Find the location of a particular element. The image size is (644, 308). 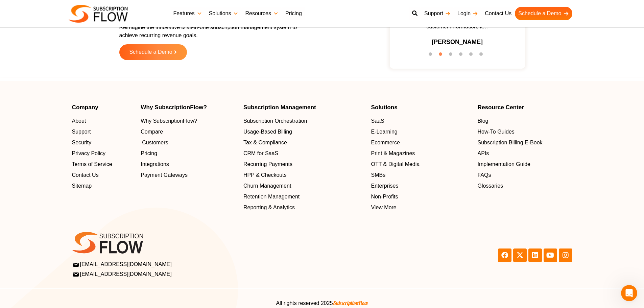

span: Security is located at coordinates (82, 143).